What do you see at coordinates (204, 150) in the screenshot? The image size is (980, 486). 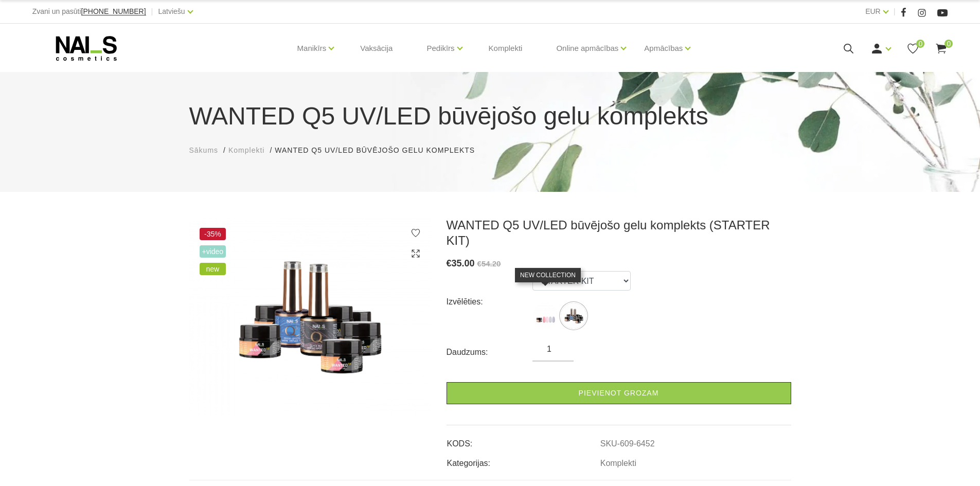 I see `a: Sākums` at bounding box center [204, 150].